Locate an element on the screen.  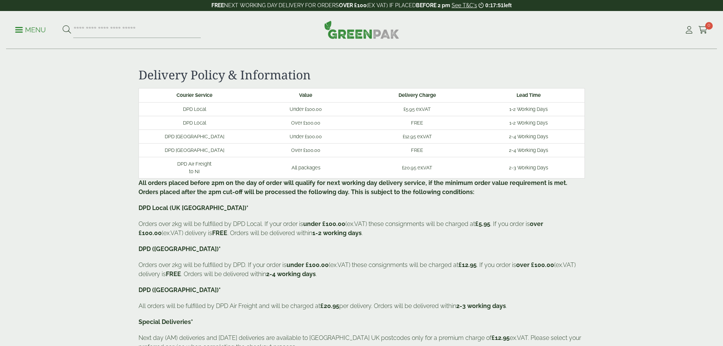
b: All orders placed before 2pm on the day of order will qualify for next working day delivery servi... is located at coordinates (353, 187).